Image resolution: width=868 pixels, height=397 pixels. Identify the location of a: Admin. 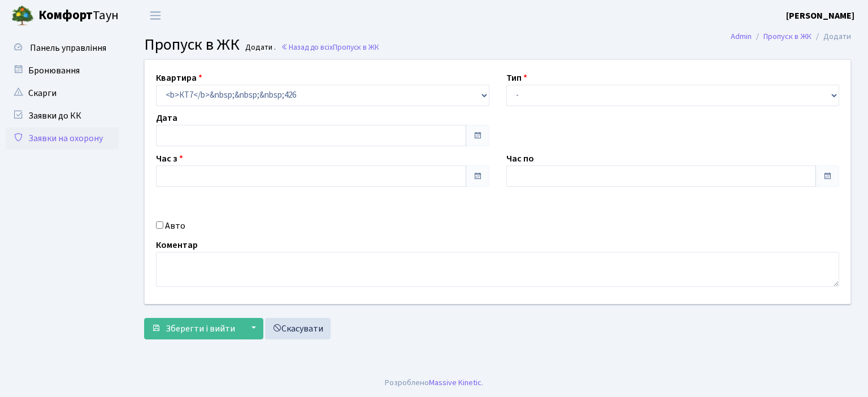
(741, 36).